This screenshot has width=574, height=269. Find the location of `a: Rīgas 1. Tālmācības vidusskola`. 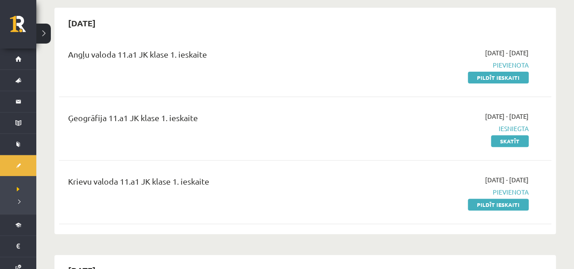

a: Rīgas 1. Tālmācības vidusskola is located at coordinates (23, 27).